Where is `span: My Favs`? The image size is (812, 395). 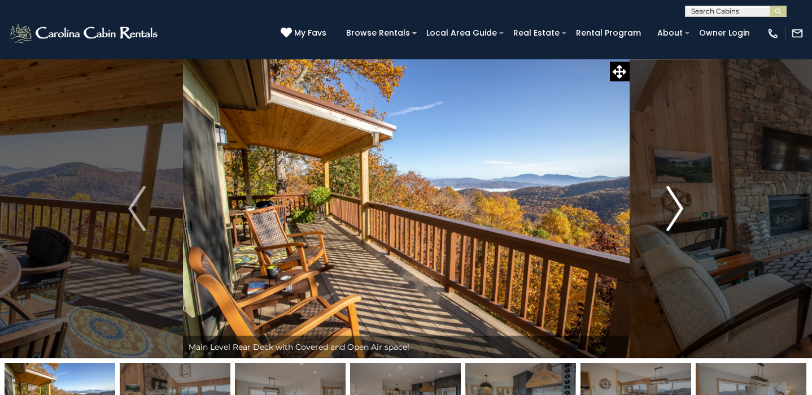 span: My Favs is located at coordinates (310, 33).